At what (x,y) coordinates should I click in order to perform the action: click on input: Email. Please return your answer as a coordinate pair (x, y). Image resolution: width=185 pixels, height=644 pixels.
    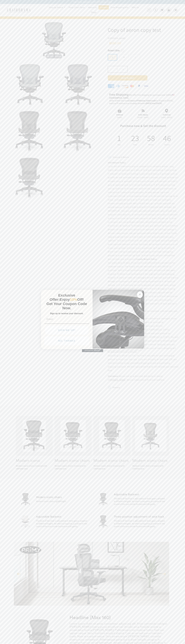
    Looking at the image, I should click on (67, 319).